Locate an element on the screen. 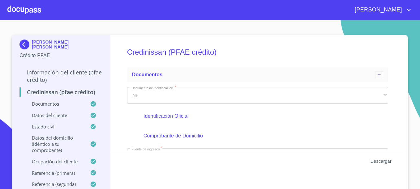 The height and width of the screenshot is (189, 420). h5: Credinissan (PFAE crédito) is located at coordinates (257, 52).